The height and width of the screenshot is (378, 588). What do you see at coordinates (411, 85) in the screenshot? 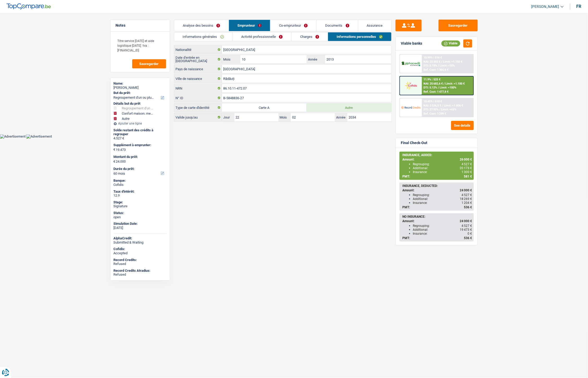
I see `img: Cofidis` at bounding box center [411, 85].